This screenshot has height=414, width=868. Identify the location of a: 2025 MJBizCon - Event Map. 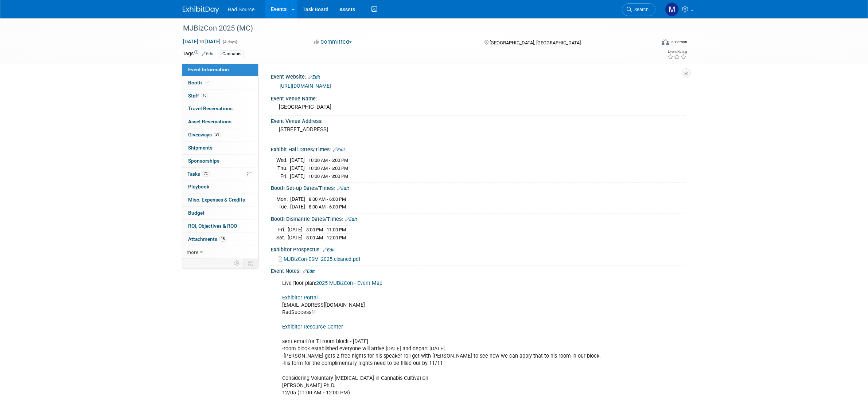
(349, 283).